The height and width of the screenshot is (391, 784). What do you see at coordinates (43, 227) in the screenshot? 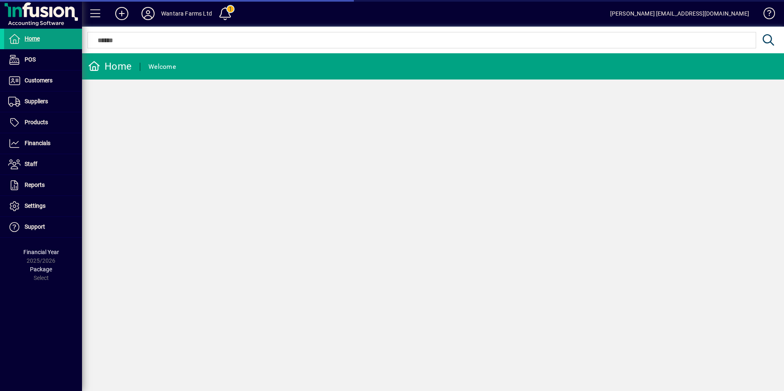
I see `a: Support` at bounding box center [43, 227].